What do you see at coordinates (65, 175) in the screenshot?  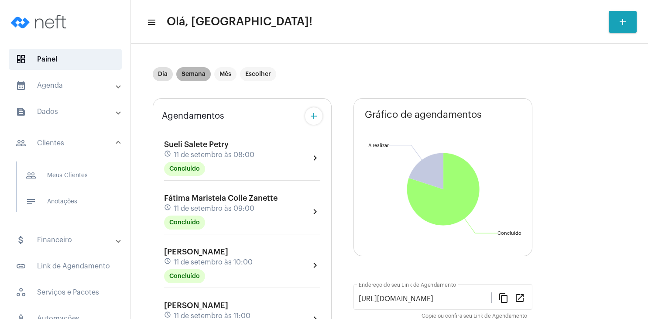 I see `span: Meus Clientes` at bounding box center [65, 175].